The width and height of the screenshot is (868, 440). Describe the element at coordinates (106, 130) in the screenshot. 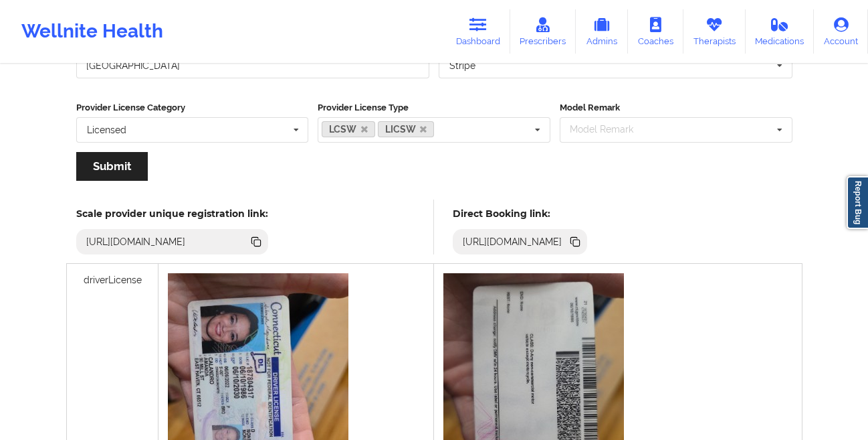

I see `div: Licensed` at that location.